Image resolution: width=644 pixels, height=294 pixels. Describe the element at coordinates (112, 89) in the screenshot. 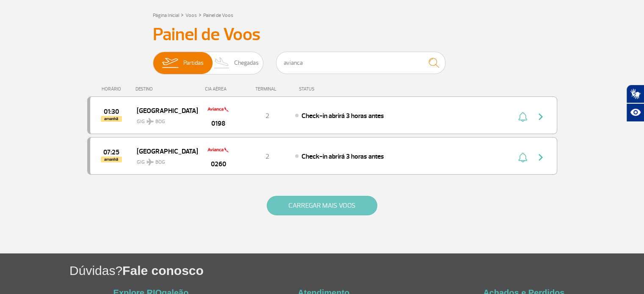

I see `div: HORÁRIO` at that location.